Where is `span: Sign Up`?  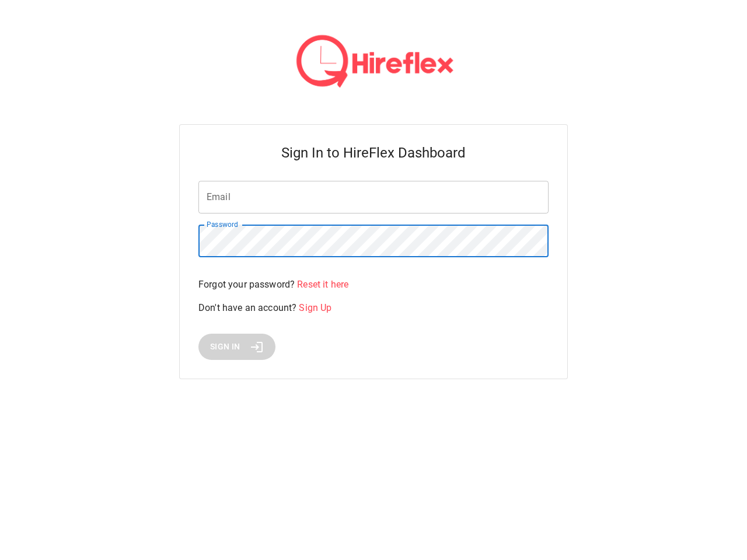
span: Sign Up is located at coordinates (315, 307).